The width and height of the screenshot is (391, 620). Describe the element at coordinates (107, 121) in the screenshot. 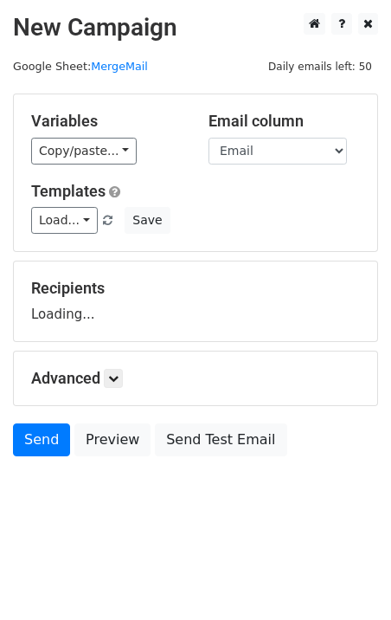

I see `h5: Variables` at that location.